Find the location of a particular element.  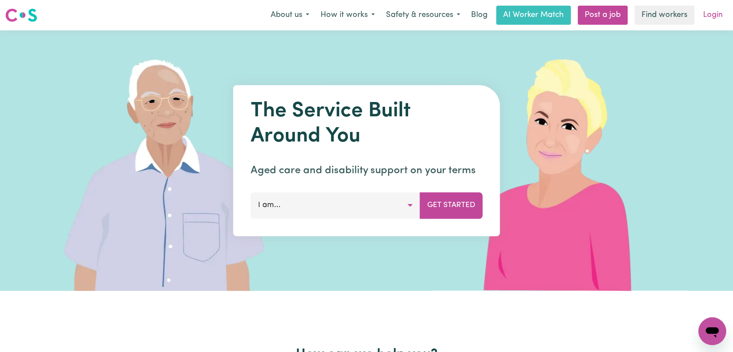

button: How it works is located at coordinates (347, 15).